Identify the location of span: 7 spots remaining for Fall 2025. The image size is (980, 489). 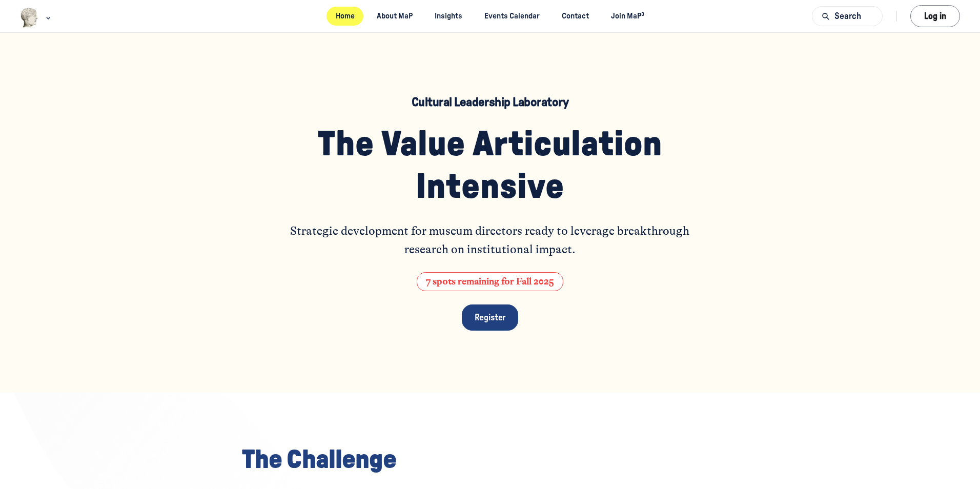
(490, 281).